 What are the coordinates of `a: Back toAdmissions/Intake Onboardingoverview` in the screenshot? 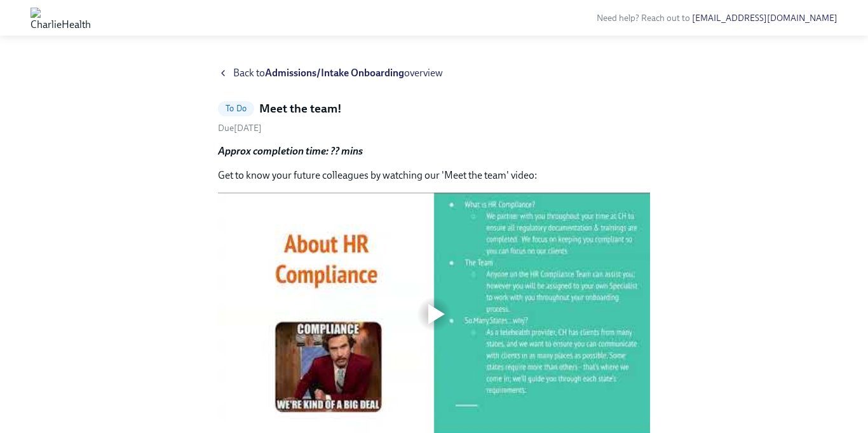 It's located at (434, 73).